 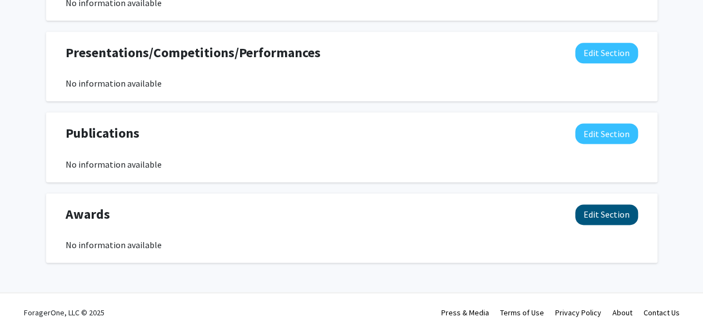 What do you see at coordinates (64, 313) in the screenshot?
I see `div: ForagerOne, LLC © 2025` at bounding box center [64, 313].